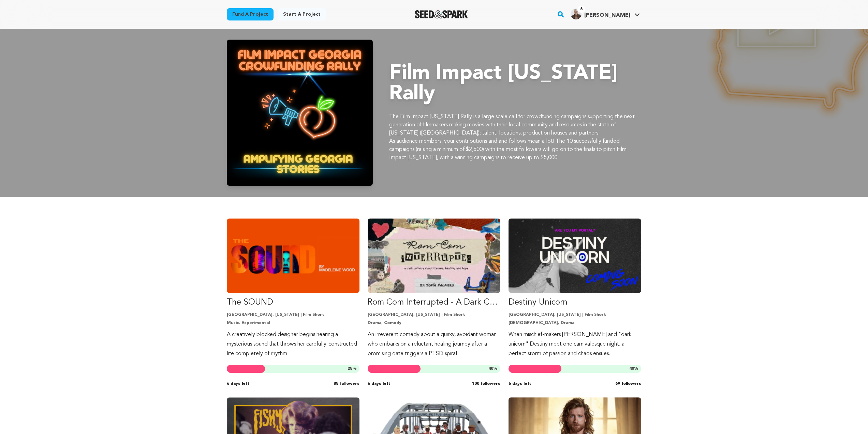 The height and width of the screenshot is (434, 868). What do you see at coordinates (581, 9) in the screenshot?
I see `span: 6` at bounding box center [581, 9].